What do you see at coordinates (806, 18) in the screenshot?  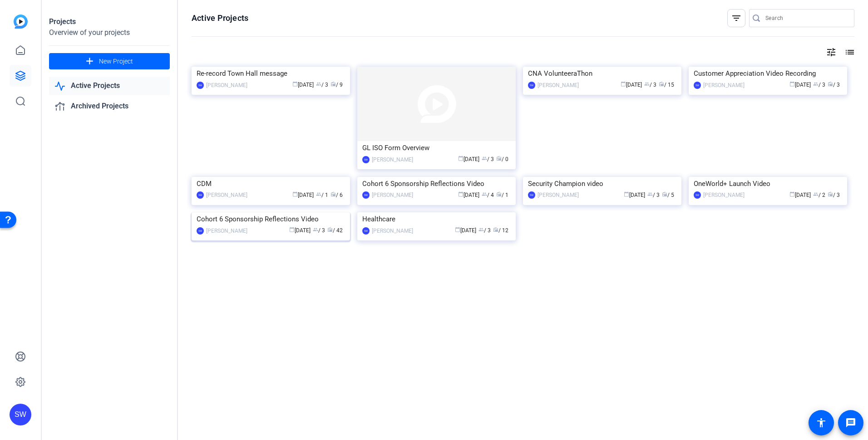 I see `input: Search` at bounding box center [806, 18].